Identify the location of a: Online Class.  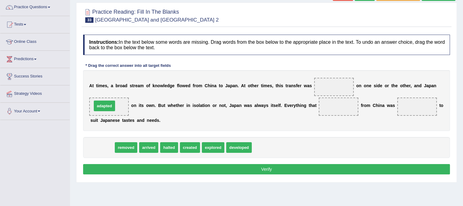
(35, 41).